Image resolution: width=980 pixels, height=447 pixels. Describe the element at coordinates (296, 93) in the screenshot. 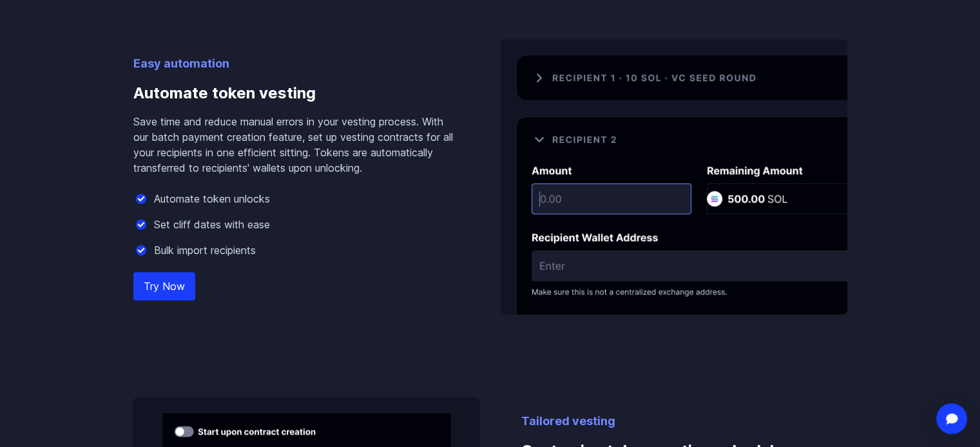

I see `h3: Automate token vesting` at that location.